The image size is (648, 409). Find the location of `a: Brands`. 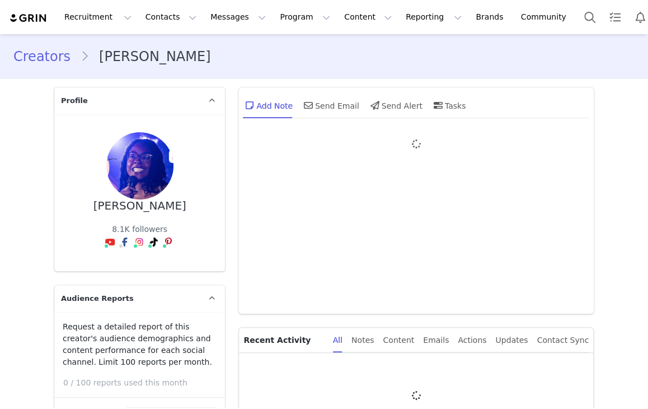

a: Brands is located at coordinates (491, 17).